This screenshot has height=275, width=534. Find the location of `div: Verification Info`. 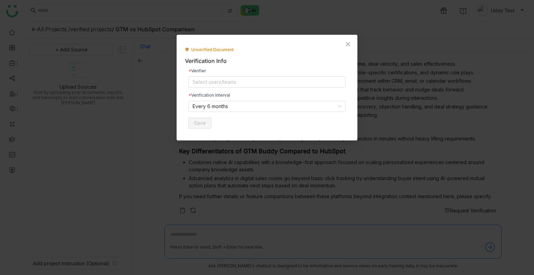

div: Verification Info is located at coordinates (267, 61).